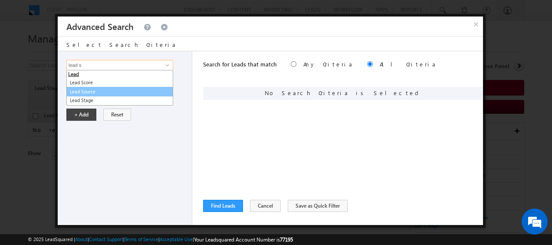  What do you see at coordinates (343, 93) in the screenshot?
I see `div: No Search Criteria is Selected` at bounding box center [343, 93].